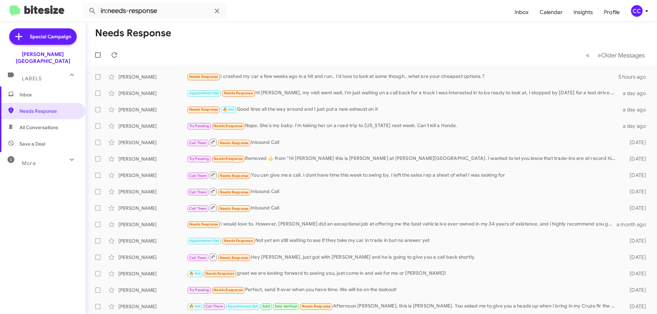 This screenshot has height=314, width=657. Describe the element at coordinates (636, 11) in the screenshot. I see `div: CC` at that location.